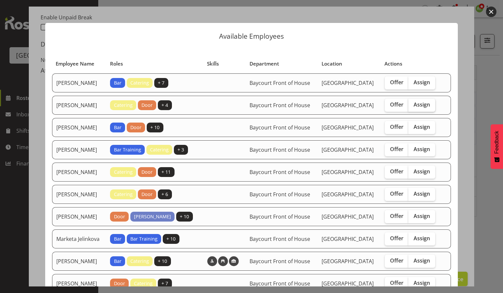 The width and height of the screenshot is (503, 293). I want to click on span: + 6, so click(165, 194).